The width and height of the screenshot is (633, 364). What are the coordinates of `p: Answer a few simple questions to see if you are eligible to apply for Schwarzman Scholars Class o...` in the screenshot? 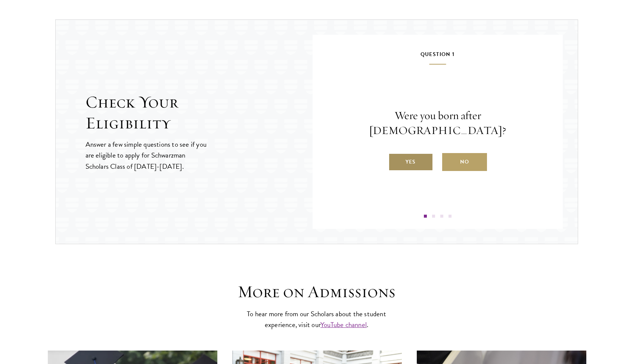 It's located at (146, 155).